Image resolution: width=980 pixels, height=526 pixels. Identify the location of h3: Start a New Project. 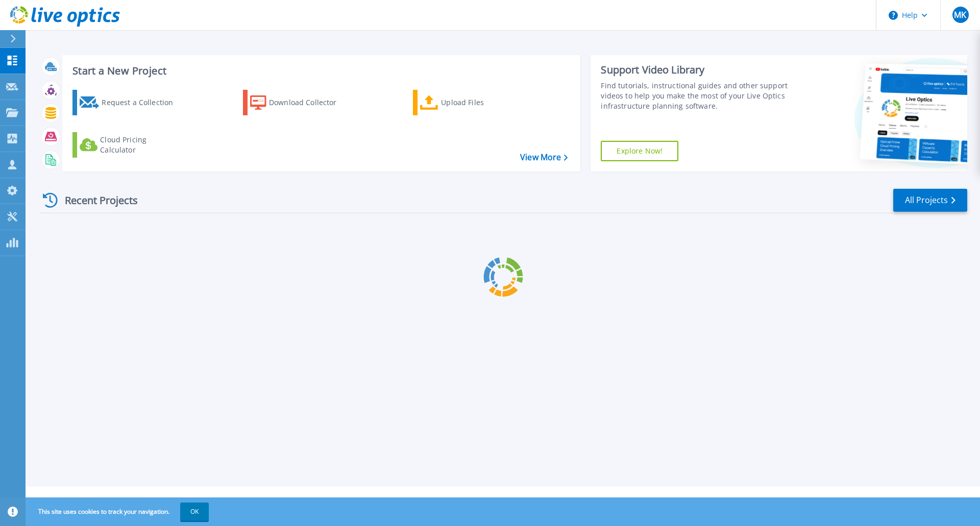
(320, 71).